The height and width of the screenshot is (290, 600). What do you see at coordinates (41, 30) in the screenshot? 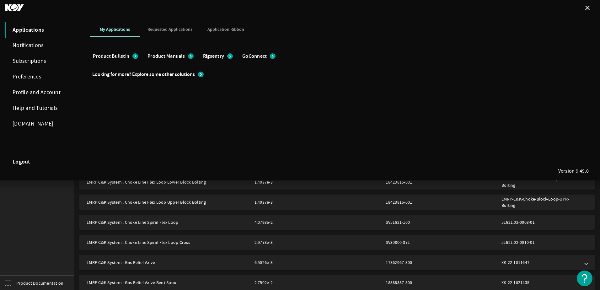
I see `div: Applications` at bounding box center [41, 30].